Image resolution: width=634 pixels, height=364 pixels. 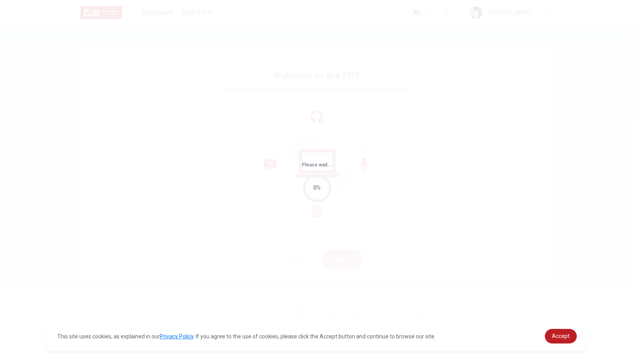 I want to click on span: Please wait..., so click(x=317, y=165).